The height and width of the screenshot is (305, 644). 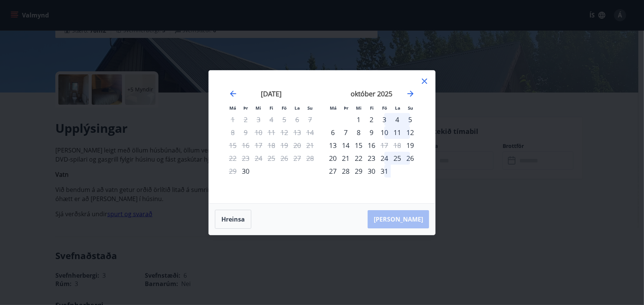 I want to click on td: Not available. sunnudagur, 14. september 2025, so click(x=310, y=132).